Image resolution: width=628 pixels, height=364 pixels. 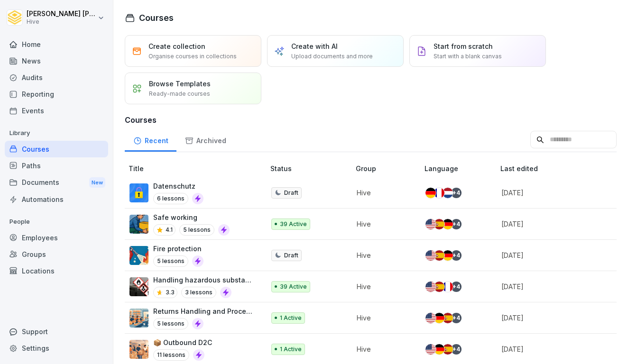 I want to click on div: Groups, so click(x=56, y=254).